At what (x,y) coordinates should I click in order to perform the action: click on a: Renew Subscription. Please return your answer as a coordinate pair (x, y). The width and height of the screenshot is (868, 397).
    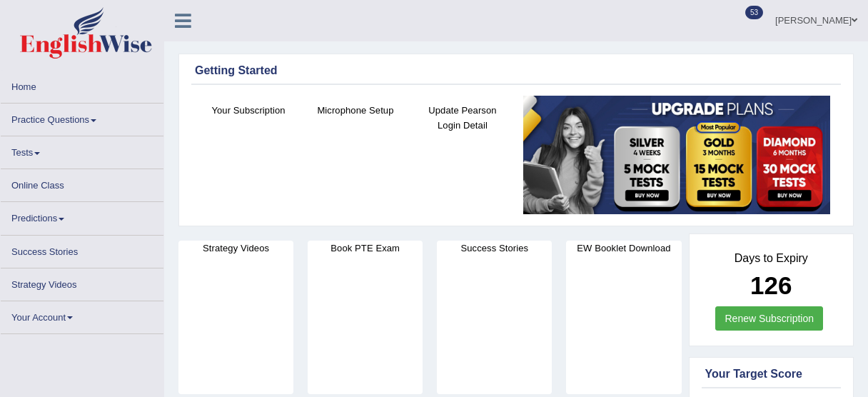
    Looking at the image, I should click on (769, 318).